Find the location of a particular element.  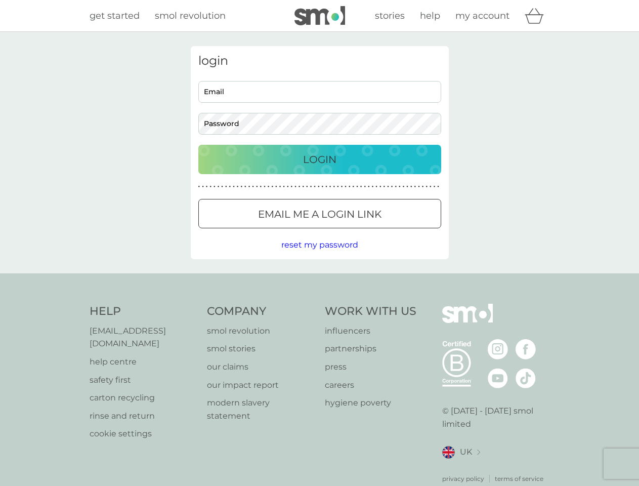

p: terms of service is located at coordinates (519, 478).